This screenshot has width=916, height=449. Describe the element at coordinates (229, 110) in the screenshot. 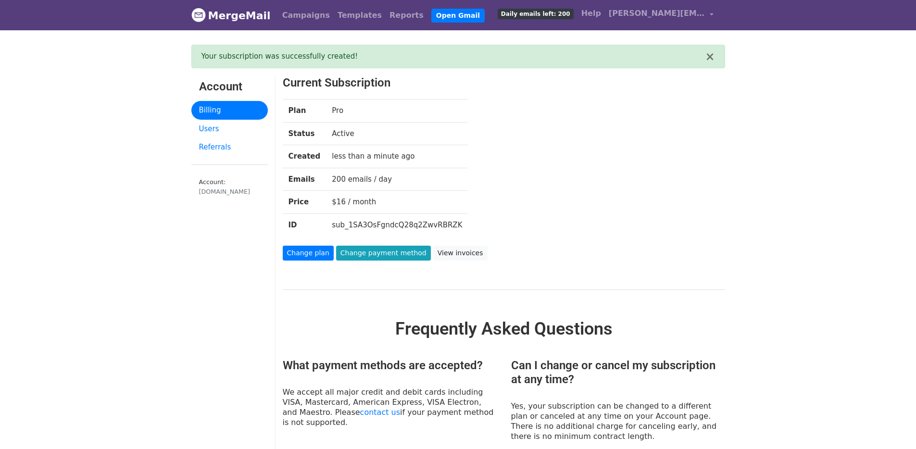

I see `a: Billing` at that location.